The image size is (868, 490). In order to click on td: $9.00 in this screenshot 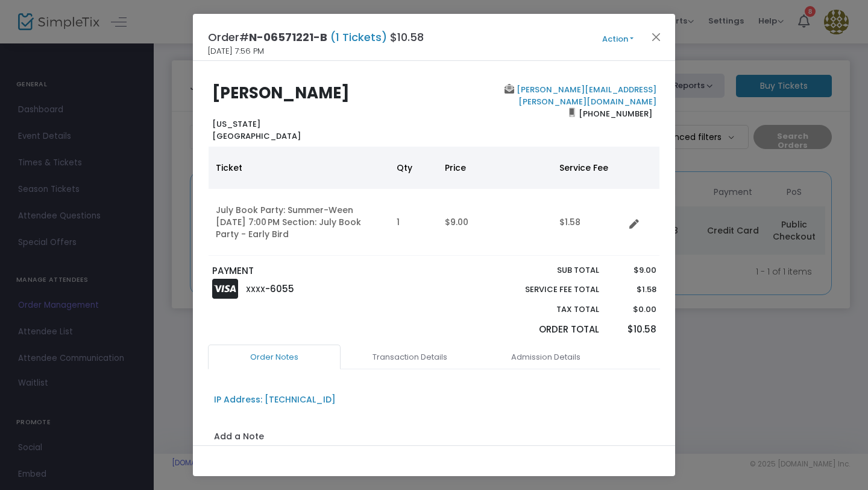, I will do `click(495, 222)`.